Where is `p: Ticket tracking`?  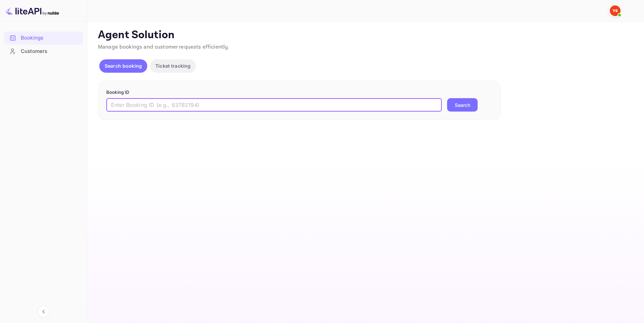
p: Ticket tracking is located at coordinates (173, 66).